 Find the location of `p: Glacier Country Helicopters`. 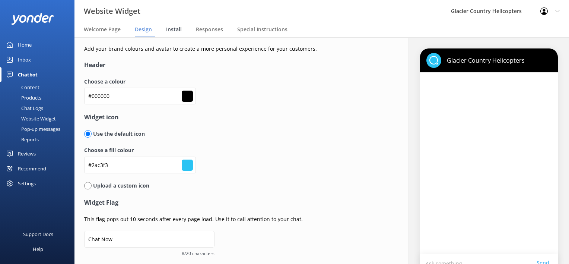

p: Glacier Country Helicopters is located at coordinates (483, 60).